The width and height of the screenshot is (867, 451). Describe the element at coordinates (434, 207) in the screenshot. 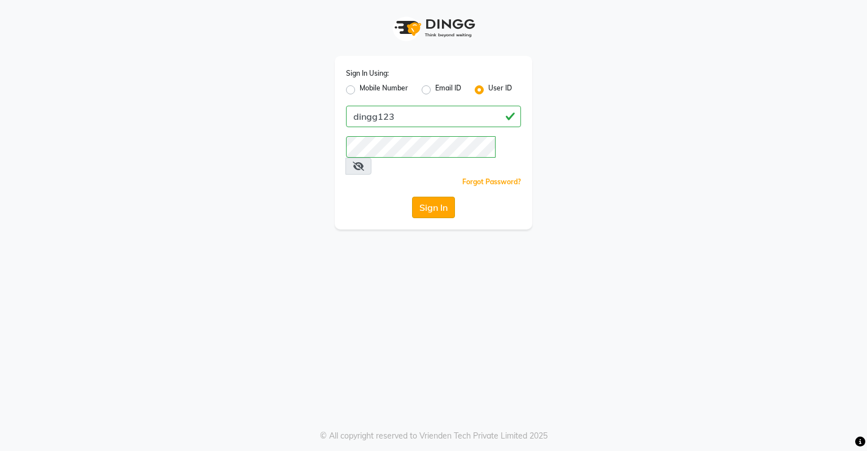

I see `button: Sign In` at that location.